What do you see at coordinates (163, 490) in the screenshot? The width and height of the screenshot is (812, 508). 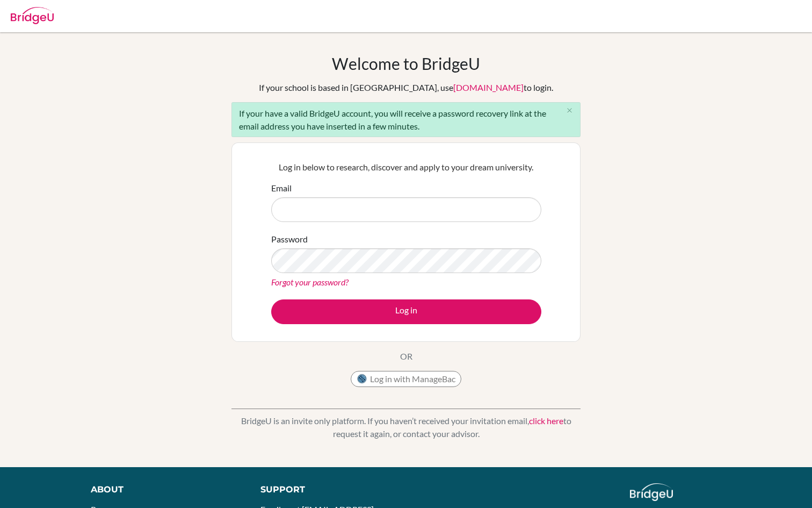 I see `div: About` at bounding box center [163, 490].